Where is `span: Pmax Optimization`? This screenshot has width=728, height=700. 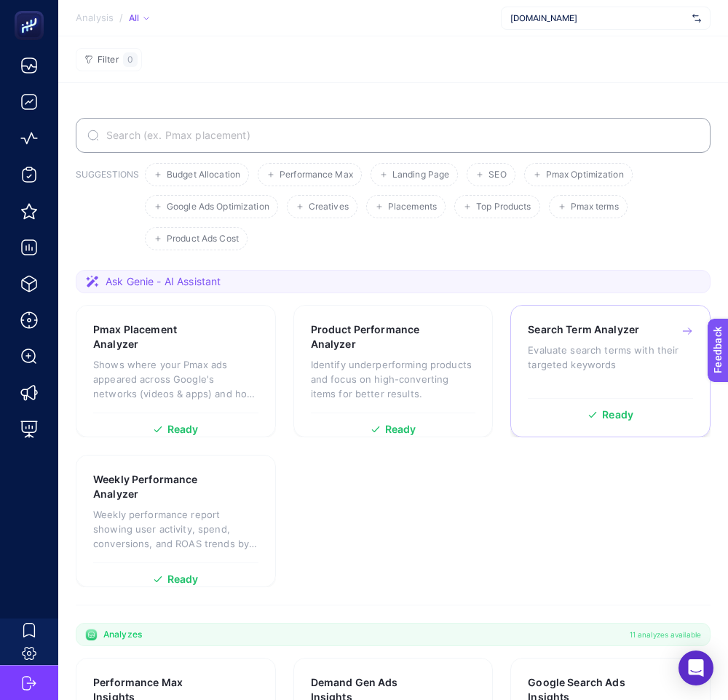
span: Pmax Optimization is located at coordinates (584, 175).